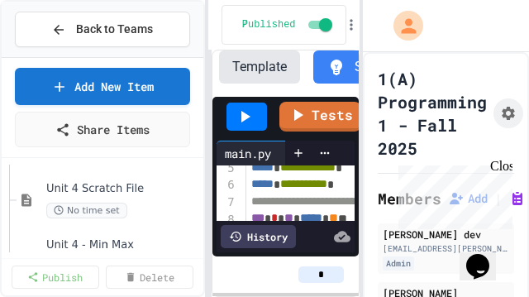  Describe the element at coordinates (409, 198) in the screenshot. I see `h2: Members` at that location.